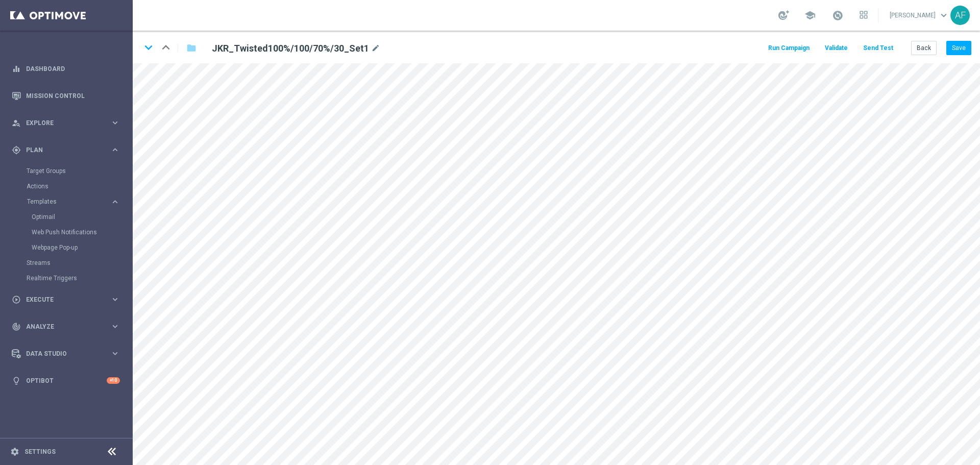 Image resolution: width=980 pixels, height=465 pixels. I want to click on a: Settings, so click(40, 452).